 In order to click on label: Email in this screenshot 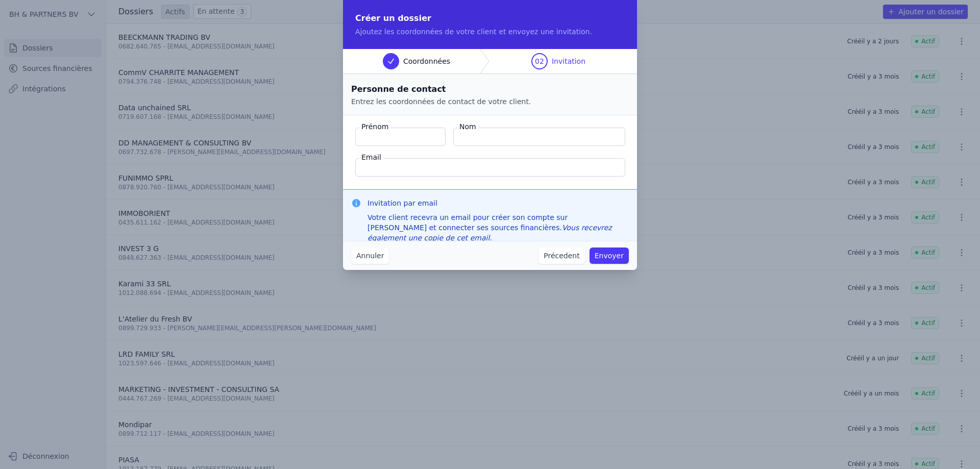, I will do `click(371, 157)`.